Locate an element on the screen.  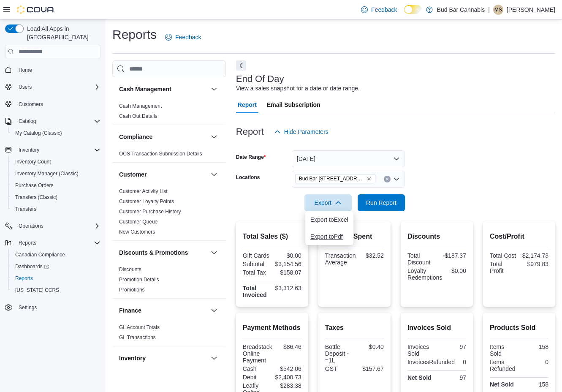
span: Settings is located at coordinates (58, 307).